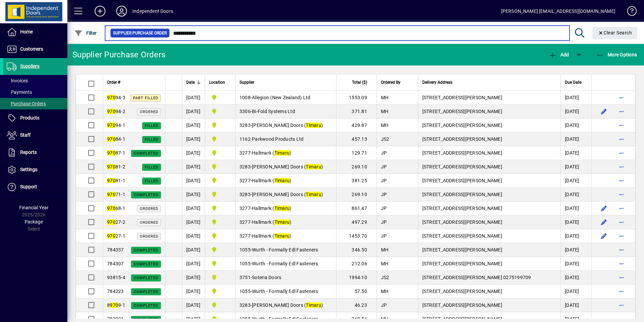 This screenshot has height=322, width=644. Describe the element at coordinates (356, 125) in the screenshot. I see `td: 429.87` at that location.